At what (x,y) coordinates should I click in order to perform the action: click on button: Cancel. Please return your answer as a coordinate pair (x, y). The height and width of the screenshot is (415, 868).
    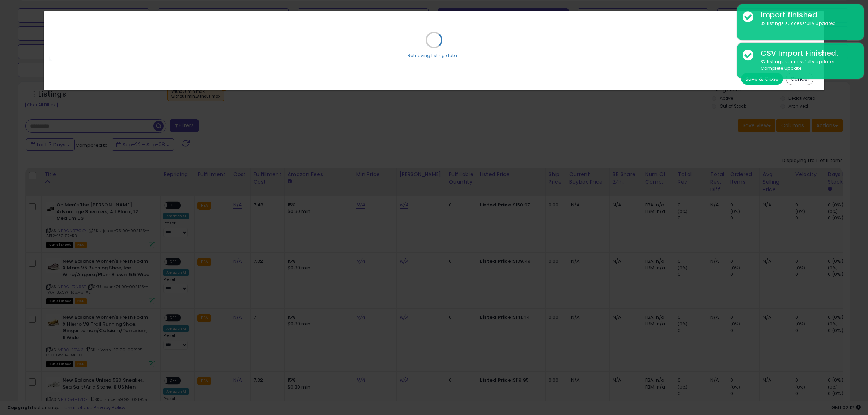
    Looking at the image, I should click on (799, 79).